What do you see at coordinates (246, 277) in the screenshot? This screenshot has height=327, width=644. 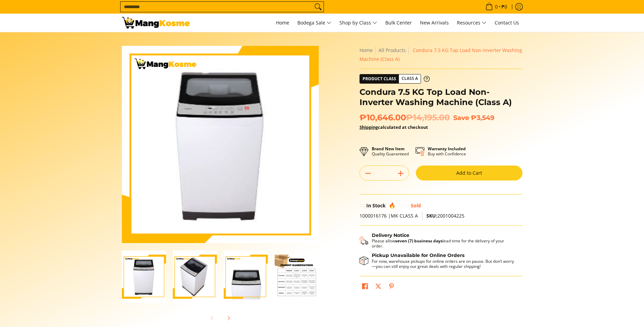 I see `img: Condura 7.5 KG Top Load Non-Inverter Washing Machine (Class A)-3` at bounding box center [246, 277].